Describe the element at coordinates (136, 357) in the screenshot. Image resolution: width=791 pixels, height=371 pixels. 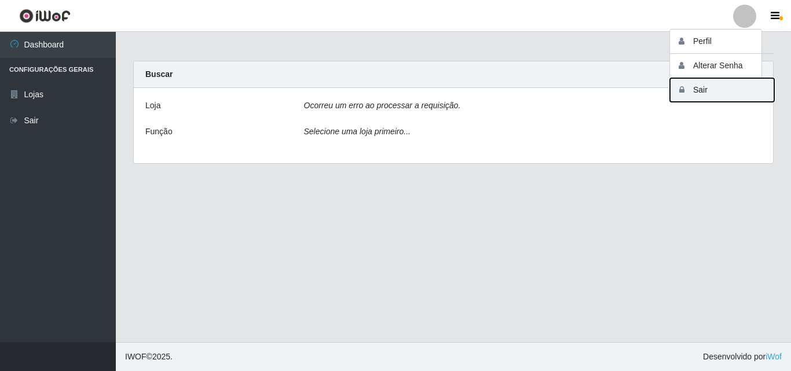
I see `span: IWOF` at that location.